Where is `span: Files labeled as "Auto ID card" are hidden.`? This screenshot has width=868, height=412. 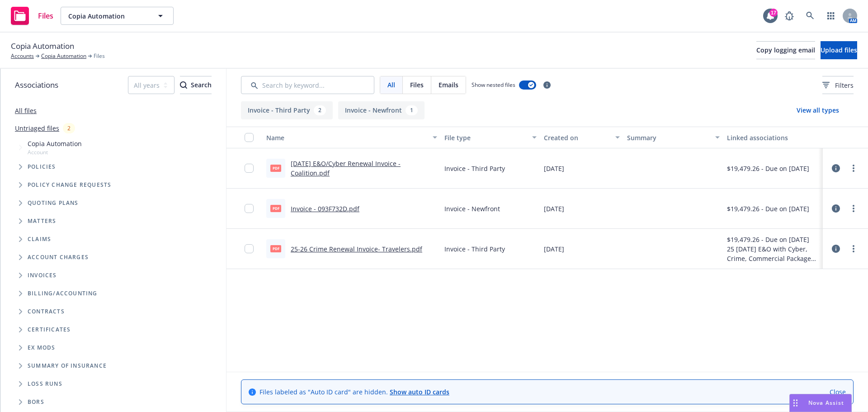
span: Files labeled as "Auto ID card" are hidden. is located at coordinates (354, 391).